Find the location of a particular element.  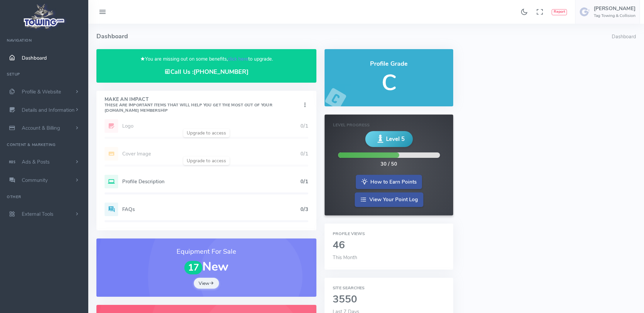

h6: Profile Views is located at coordinates (389, 234).